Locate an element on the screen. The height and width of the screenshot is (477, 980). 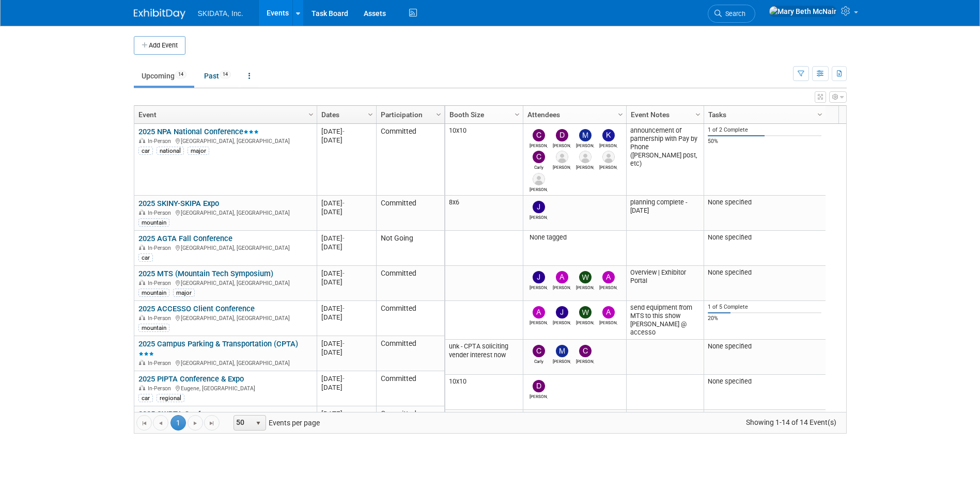
img: Keith Lynch is located at coordinates (609, 135).